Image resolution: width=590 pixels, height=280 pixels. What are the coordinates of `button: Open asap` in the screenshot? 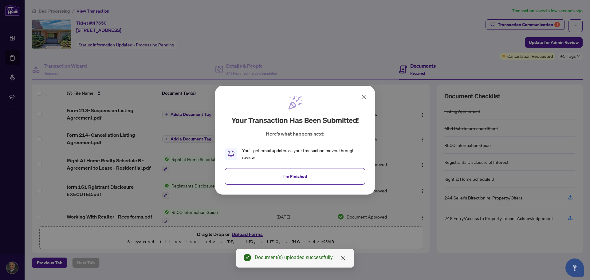 It's located at (574, 268).